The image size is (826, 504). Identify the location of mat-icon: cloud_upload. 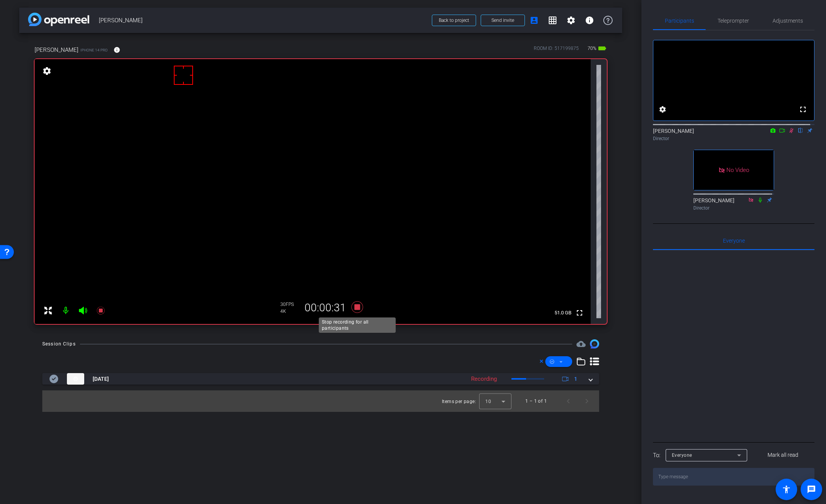
(581, 344).